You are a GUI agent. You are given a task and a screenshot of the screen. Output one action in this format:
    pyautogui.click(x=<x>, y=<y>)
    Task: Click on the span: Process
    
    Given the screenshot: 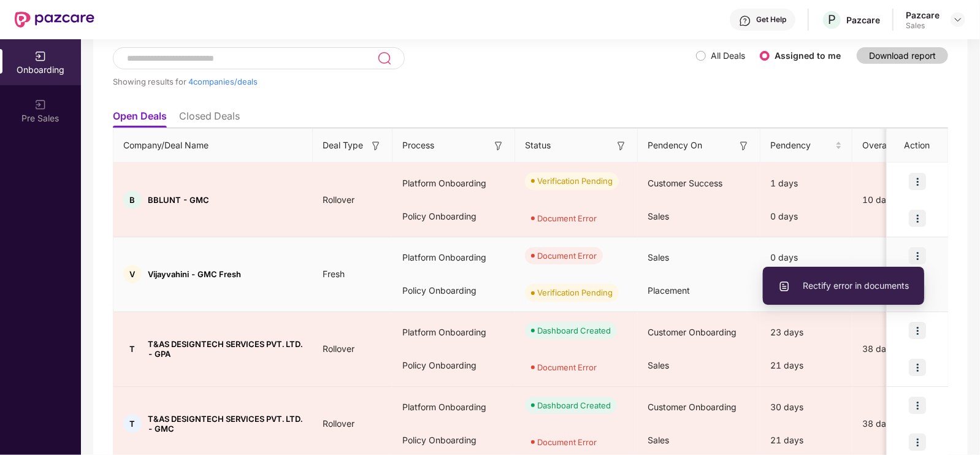 What is the action you would take?
    pyautogui.click(x=418, y=145)
    